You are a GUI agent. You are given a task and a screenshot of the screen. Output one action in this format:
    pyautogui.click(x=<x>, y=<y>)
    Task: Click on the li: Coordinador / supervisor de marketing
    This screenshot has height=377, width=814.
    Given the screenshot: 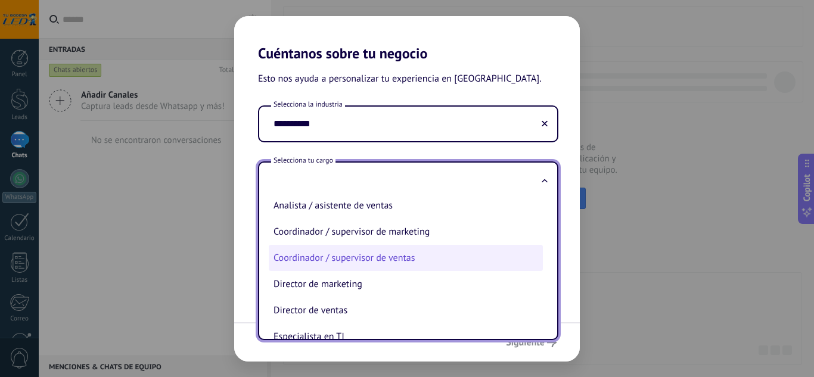 What is the action you would take?
    pyautogui.click(x=406, y=232)
    